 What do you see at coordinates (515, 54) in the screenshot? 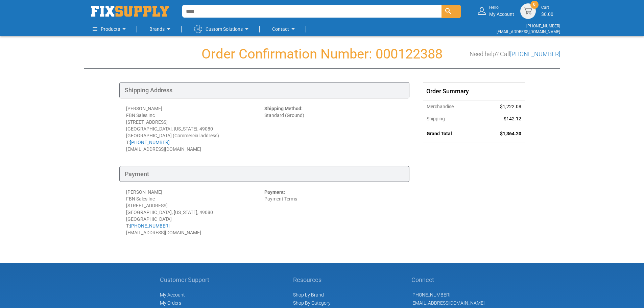
I see `h3: Need help? Call` at bounding box center [515, 54].